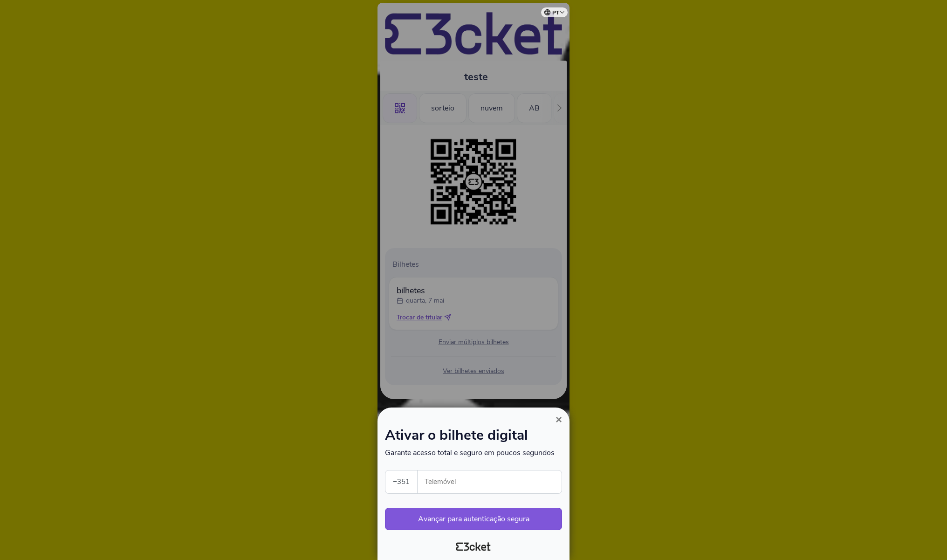 Image resolution: width=947 pixels, height=560 pixels. Describe the element at coordinates (474, 453) in the screenshot. I see `p: Garante acesso total e seguro em poucos segundos` at that location.